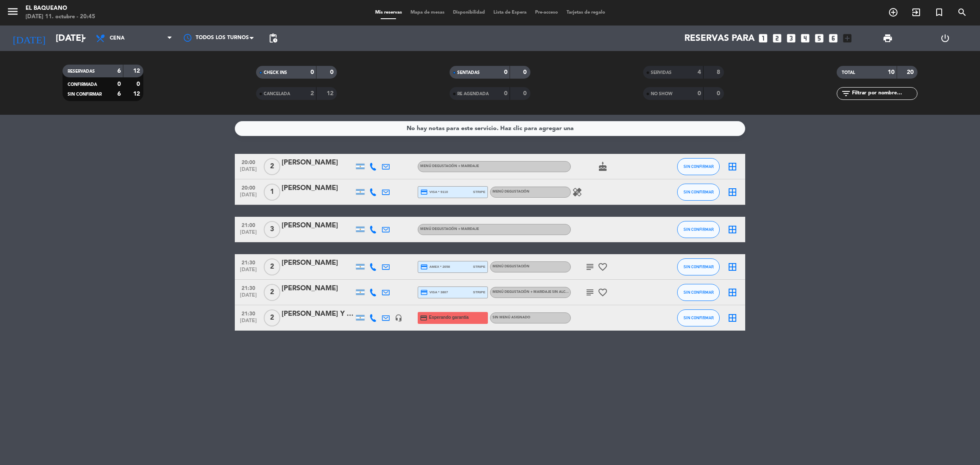  I want to click on i: headset_mic, so click(399, 318).